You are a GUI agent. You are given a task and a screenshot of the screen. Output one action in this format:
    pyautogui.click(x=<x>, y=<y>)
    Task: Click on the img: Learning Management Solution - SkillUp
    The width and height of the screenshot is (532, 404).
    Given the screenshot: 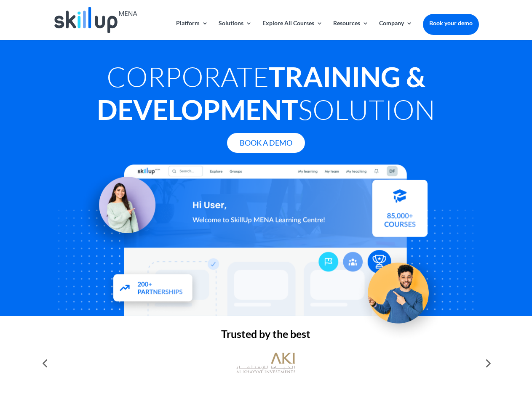 What is the action you would take?
    pyautogui.click(x=121, y=210)
    